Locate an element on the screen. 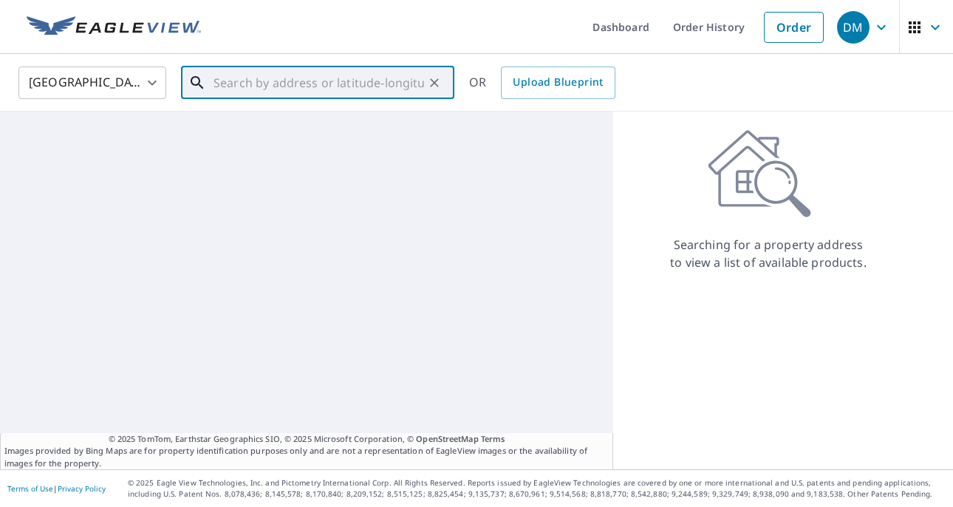 The width and height of the screenshot is (953, 507). div: DM is located at coordinates (853, 27).